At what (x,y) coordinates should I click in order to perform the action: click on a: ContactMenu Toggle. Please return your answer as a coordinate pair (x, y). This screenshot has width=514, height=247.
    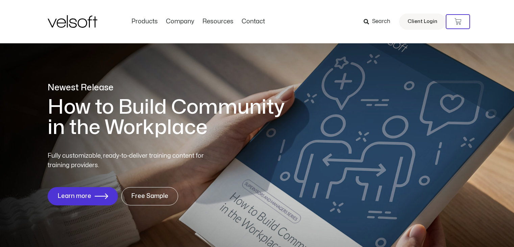
    Looking at the image, I should click on (253, 22).